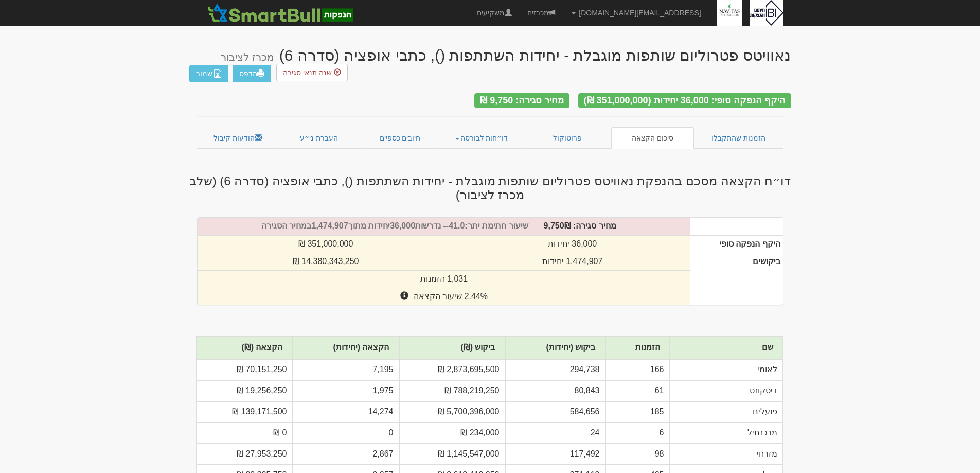 This screenshot has width=980, height=473. Describe the element at coordinates (244, 348) in the screenshot. I see `th: הקצאה (₪)` at that location.